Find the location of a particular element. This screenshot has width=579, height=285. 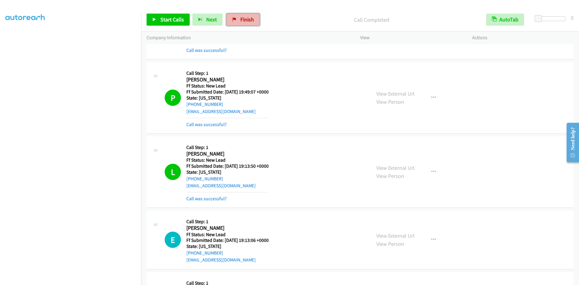

button: Next is located at coordinates (208, 20).